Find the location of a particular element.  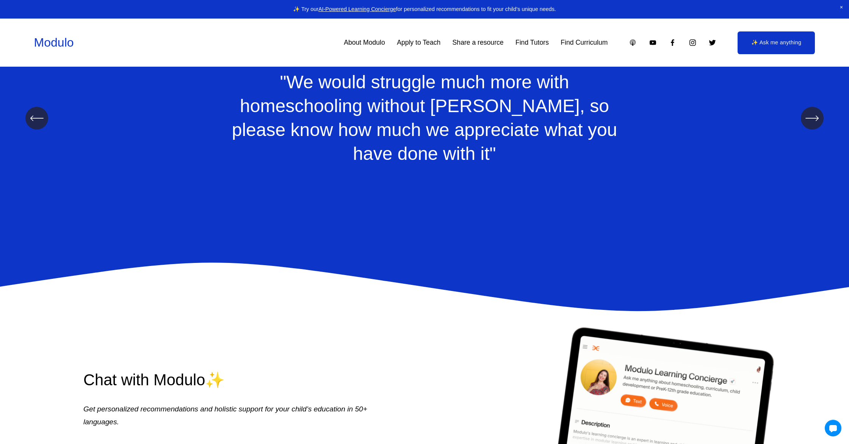

em: Get personalized recommendations and holistic support for your child’s education in 50+ languages. is located at coordinates (226, 416).